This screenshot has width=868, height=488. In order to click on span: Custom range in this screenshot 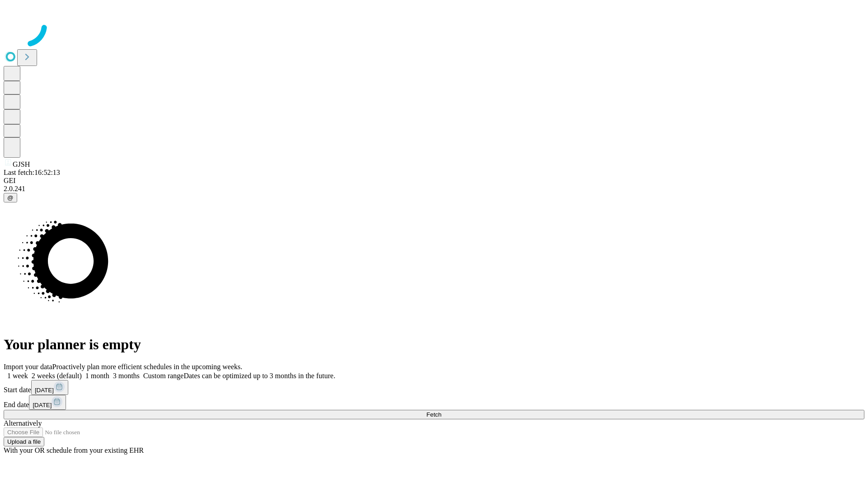, I will do `click(163, 376)`.